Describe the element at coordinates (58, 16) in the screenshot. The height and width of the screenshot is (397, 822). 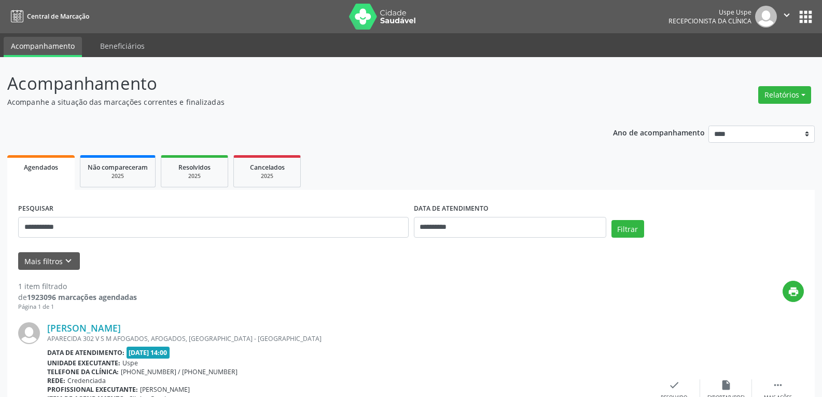
I see `span: Central de Marcação` at that location.